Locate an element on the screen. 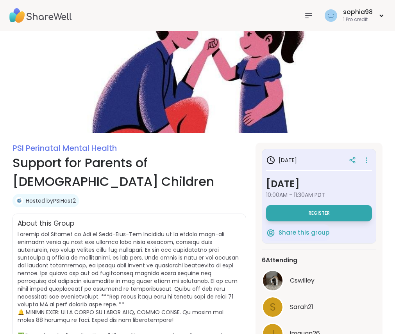  a: SSarah21 is located at coordinates (318, 308).